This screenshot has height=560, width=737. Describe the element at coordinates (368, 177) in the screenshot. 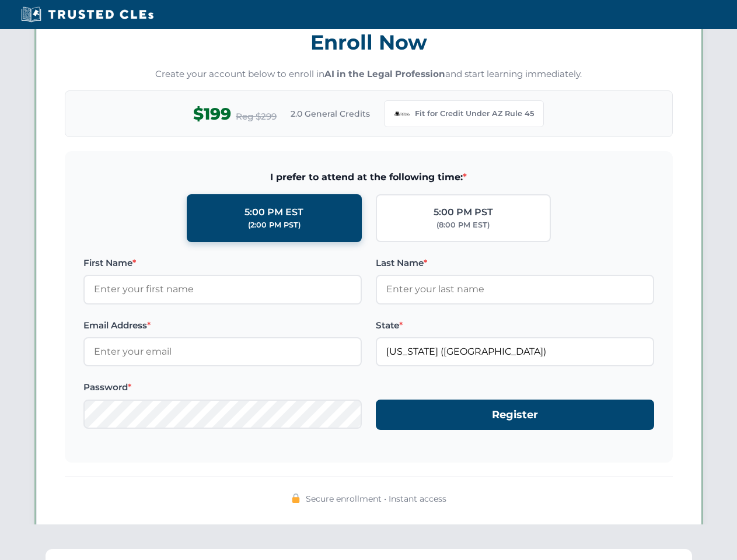

I see `span: I prefer to attend at the following time:` at that location.